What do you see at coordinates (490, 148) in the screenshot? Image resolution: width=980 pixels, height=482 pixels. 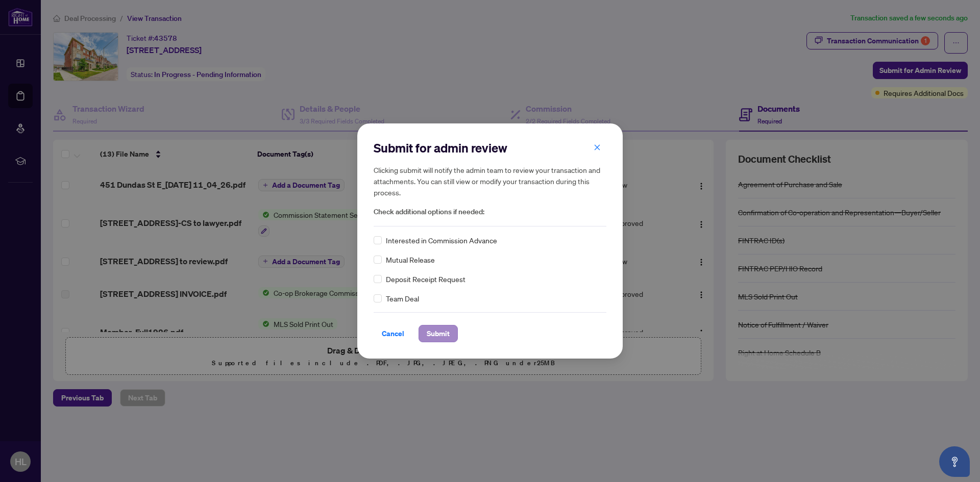 I see `h2: Submit for admin review` at bounding box center [490, 148].